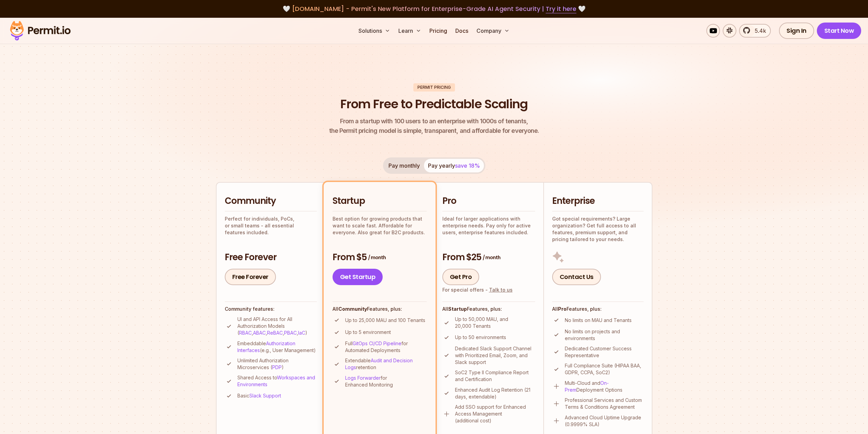 Image resolution: width=868 pixels, height=434 pixels. What do you see at coordinates (410, 30) in the screenshot?
I see `button: Learn` at bounding box center [410, 30].